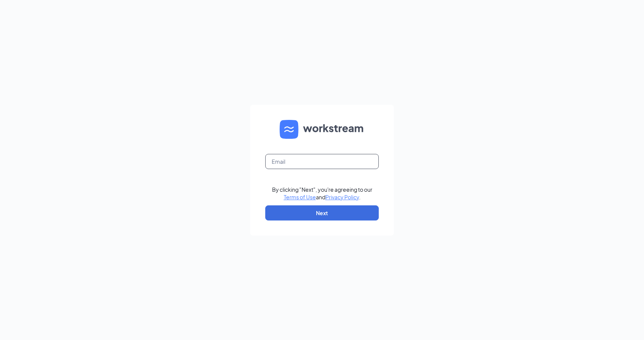  What do you see at coordinates (342, 197) in the screenshot?
I see `a: Privacy Policy` at bounding box center [342, 197].